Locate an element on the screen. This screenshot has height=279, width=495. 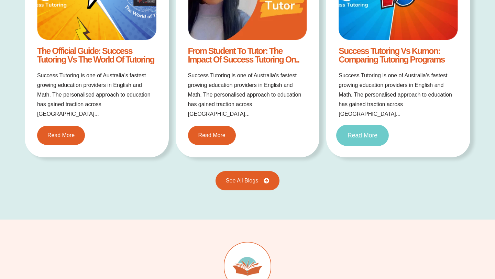
a: Success Tutoring vs Kumon: Comparing Tutoring Programs is located at coordinates (392, 55).